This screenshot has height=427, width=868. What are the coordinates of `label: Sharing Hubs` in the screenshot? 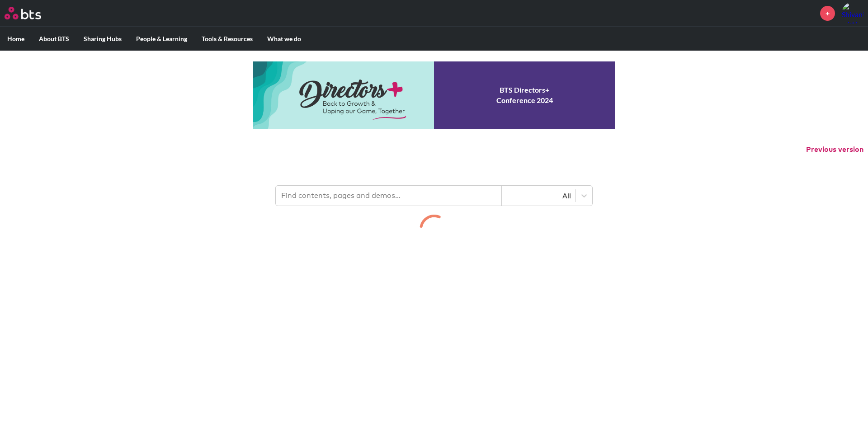 It's located at (102, 39).